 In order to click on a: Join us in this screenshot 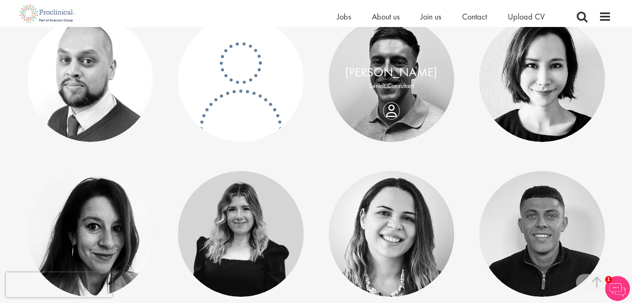, I will do `click(431, 17)`.